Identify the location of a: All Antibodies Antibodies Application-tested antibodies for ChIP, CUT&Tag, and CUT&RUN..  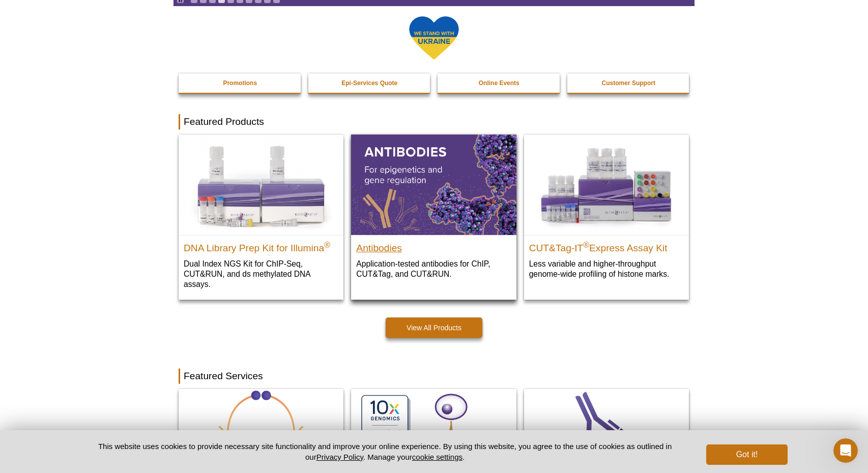
(434, 212).